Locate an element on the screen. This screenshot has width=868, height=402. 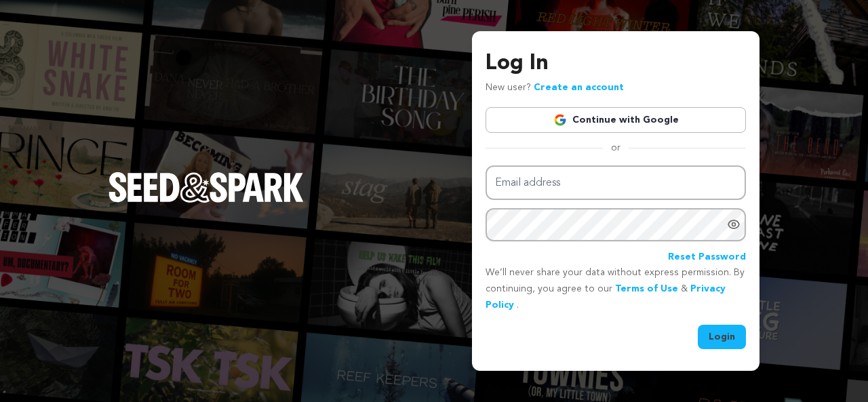
p: New user? is located at coordinates (555, 88).